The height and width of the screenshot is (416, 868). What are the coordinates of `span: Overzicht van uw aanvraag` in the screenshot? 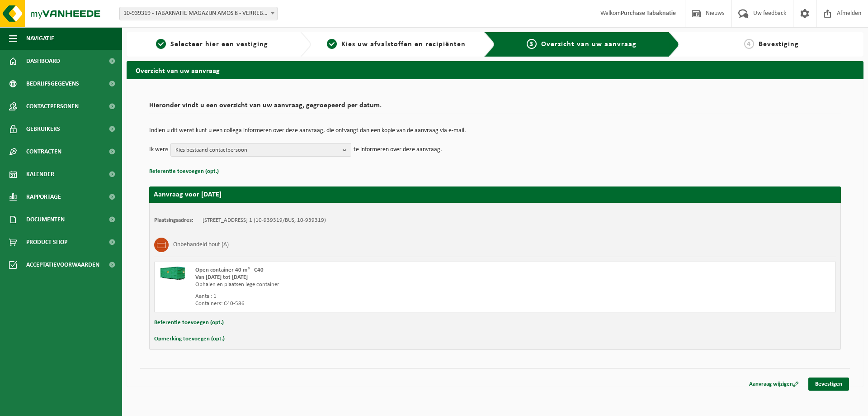 It's located at (589, 44).